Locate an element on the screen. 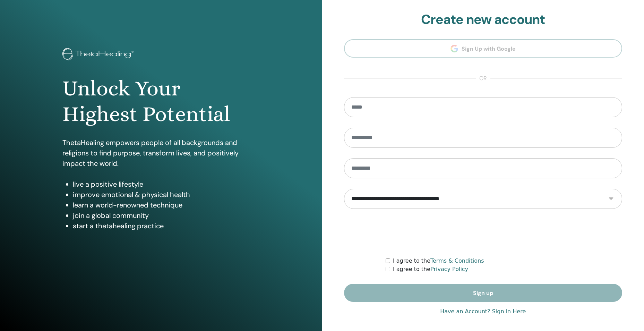  a: Privacy Policy is located at coordinates (449, 268).